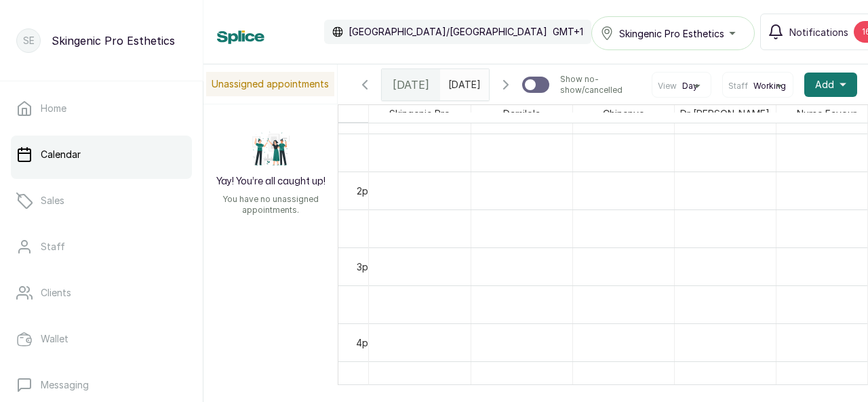  Describe the element at coordinates (770, 86) in the screenshot. I see `span: Working` at that location.